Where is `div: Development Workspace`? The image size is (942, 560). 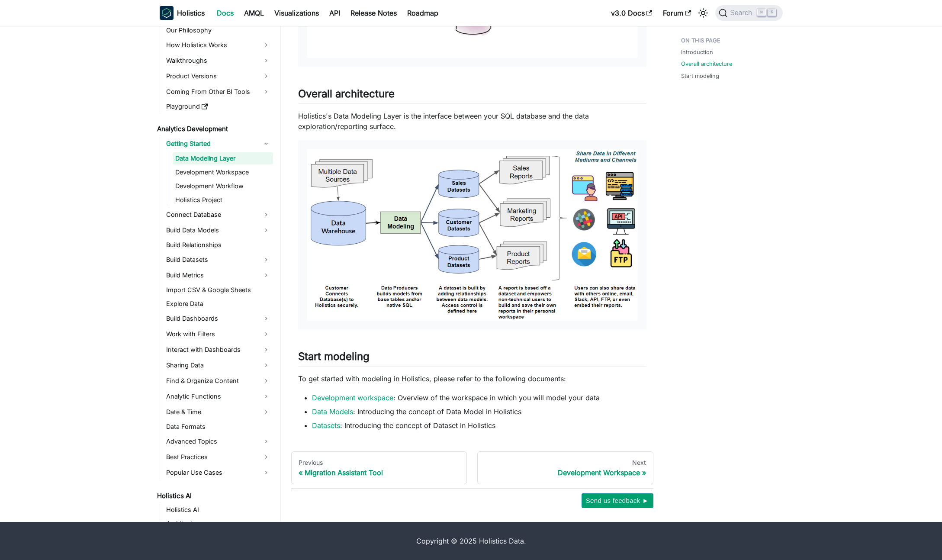
div: Development Workspace is located at coordinates (566, 473).